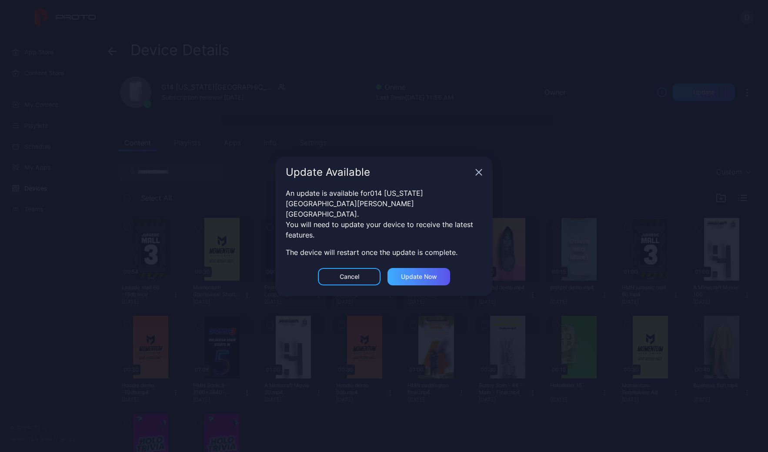 The height and width of the screenshot is (452, 768). What do you see at coordinates (419, 277) in the screenshot?
I see `div: Update now` at bounding box center [419, 277].